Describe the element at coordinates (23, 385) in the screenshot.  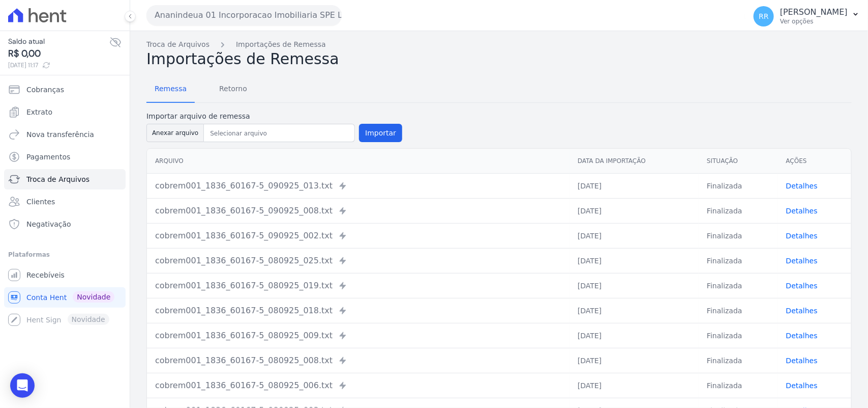
I see `div: Open Intercom Messenger` at that location.